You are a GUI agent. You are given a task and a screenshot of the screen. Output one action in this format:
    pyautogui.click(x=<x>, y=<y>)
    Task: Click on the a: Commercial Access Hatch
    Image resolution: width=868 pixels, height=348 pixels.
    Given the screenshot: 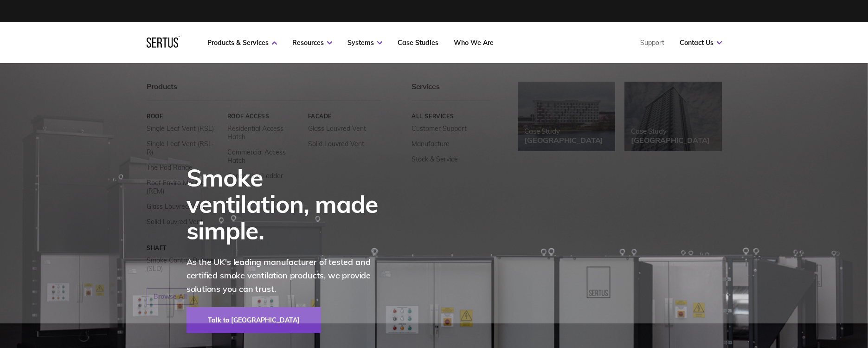 What is the action you would take?
    pyautogui.click(x=264, y=156)
    